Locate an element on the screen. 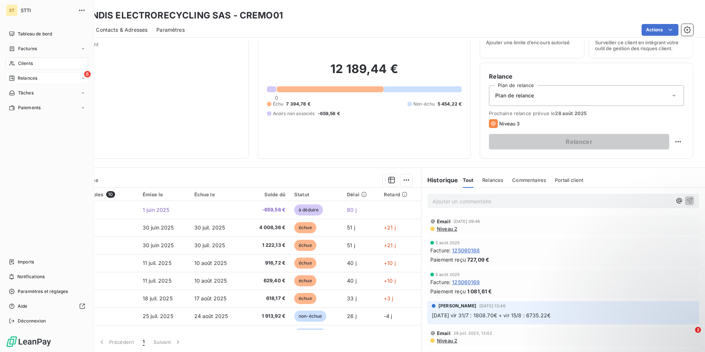 The height and width of the screenshot is (352, 705). span: Surveiller ce client en intégrant votre outil de gestion des risques client. is located at coordinates (641, 45).